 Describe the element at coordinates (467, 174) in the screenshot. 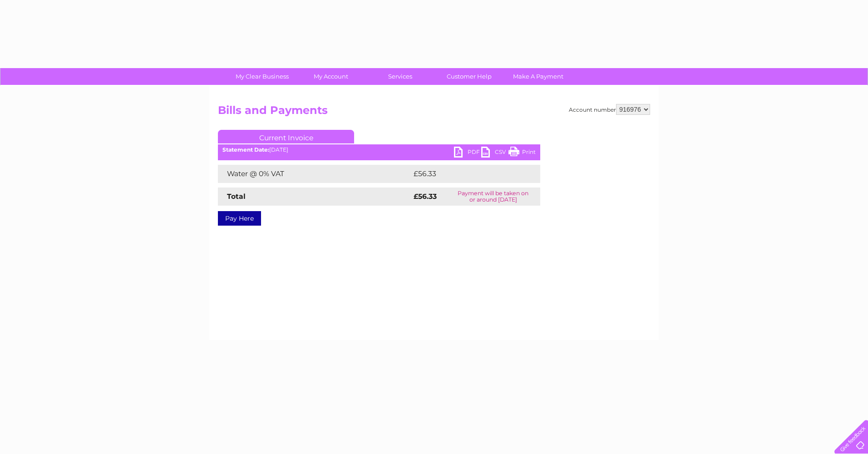

I see `td: £56.33` at that location.